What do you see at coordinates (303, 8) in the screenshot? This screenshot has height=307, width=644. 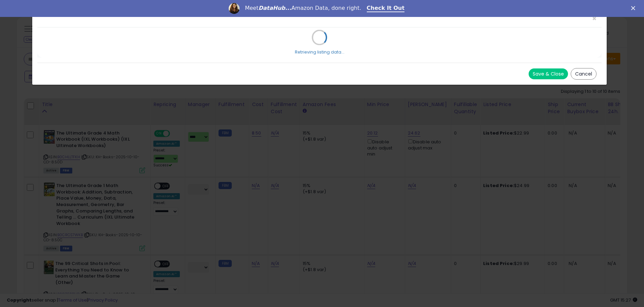 I see `div: Meet Amazon Data, done right.` at bounding box center [303, 8].